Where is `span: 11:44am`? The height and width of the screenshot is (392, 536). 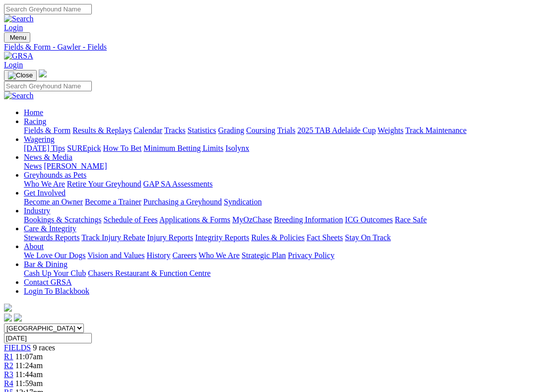
span: 11:44am is located at coordinates (29, 374).